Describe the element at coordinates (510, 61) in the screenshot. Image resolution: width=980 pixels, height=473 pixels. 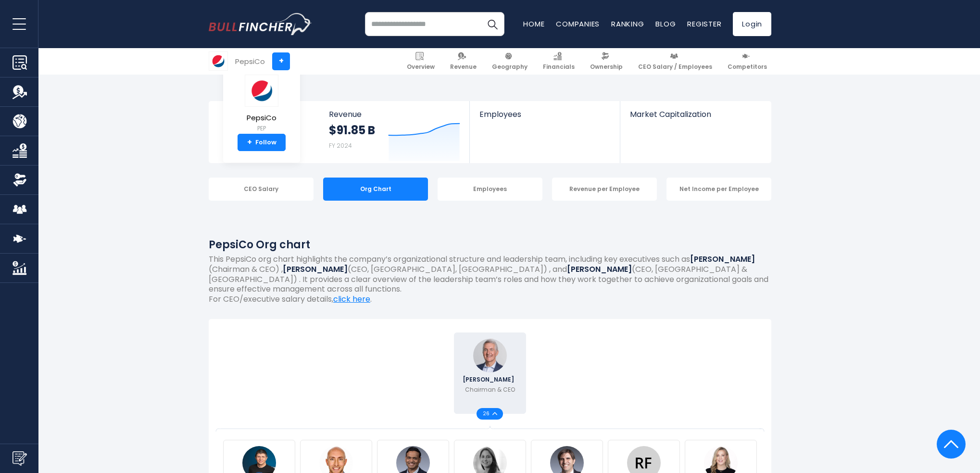
I see `a: Geography` at that location.